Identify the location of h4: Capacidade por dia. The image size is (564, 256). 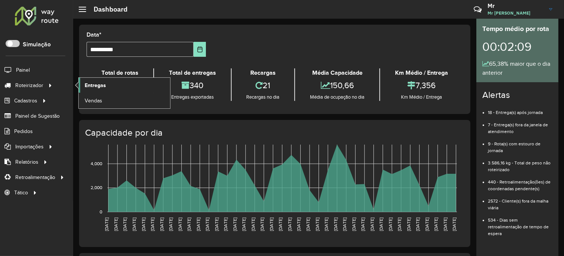
(274, 132).